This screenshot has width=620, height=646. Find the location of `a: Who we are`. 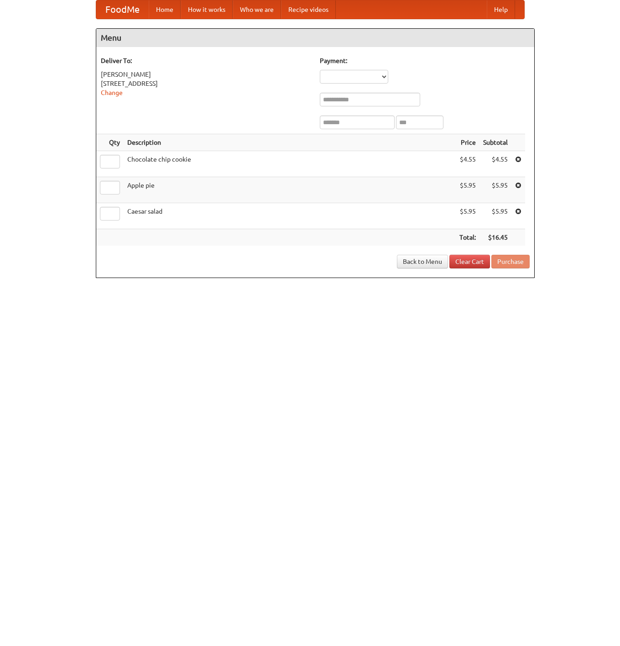

a: Who we are is located at coordinates (257, 10).